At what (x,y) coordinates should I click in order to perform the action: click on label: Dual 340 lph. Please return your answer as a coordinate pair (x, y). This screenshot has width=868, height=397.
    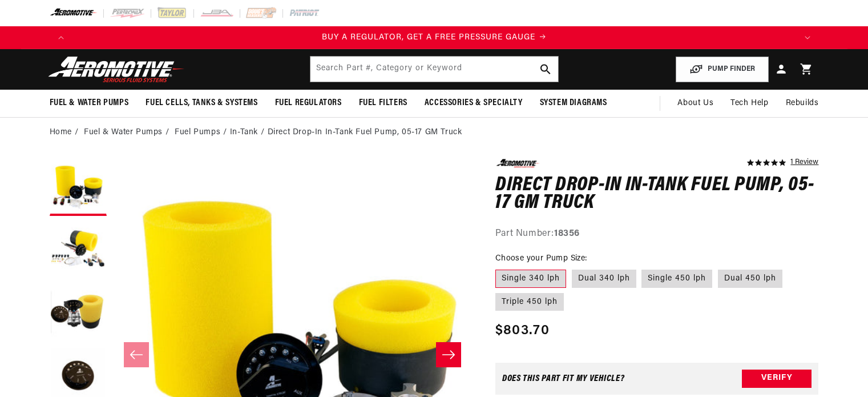
    Looking at the image, I should click on (604, 278).